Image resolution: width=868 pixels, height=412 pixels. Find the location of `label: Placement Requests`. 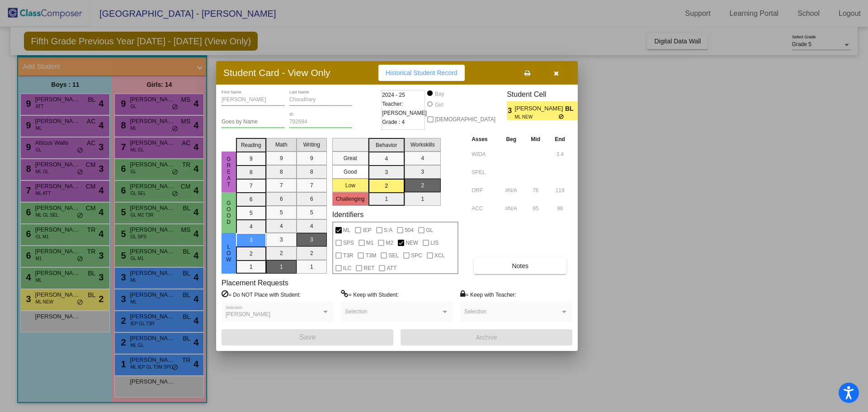

label: Placement Requests is located at coordinates (255, 282).